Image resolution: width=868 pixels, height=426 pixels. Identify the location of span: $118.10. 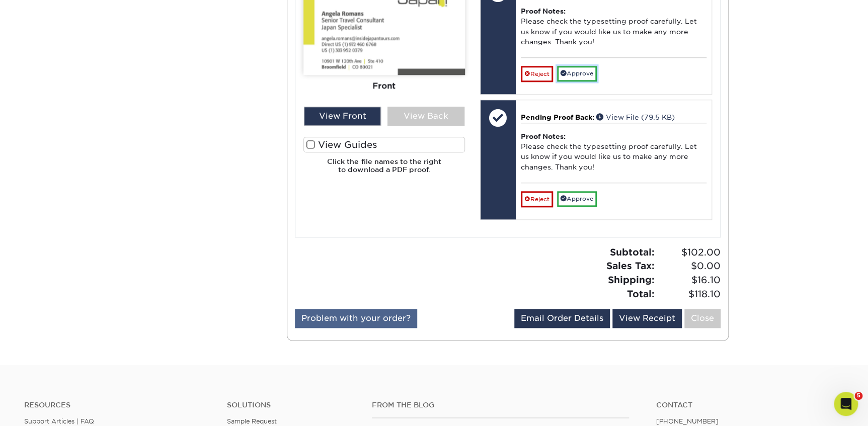
(689, 294).